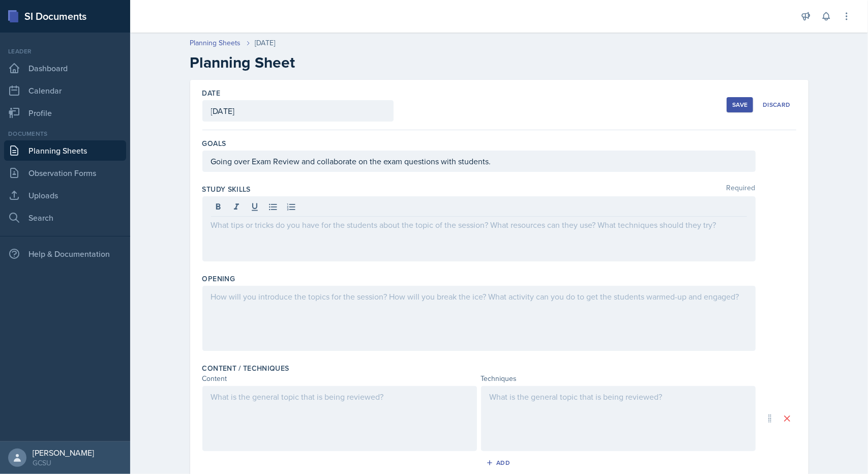  Describe the element at coordinates (499, 463) in the screenshot. I see `div: Add` at that location.